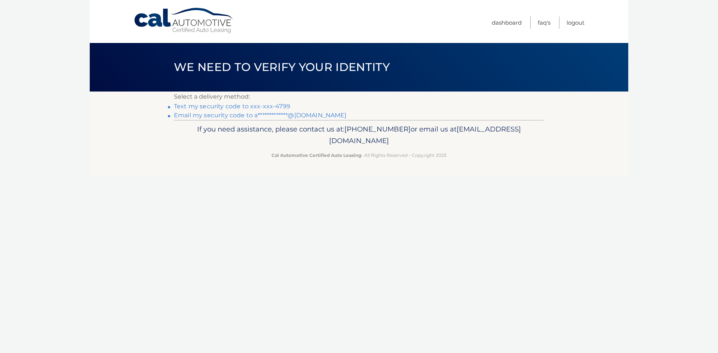 This screenshot has width=718, height=353. Describe the element at coordinates (359, 155) in the screenshot. I see `p: - All Rights Reserved - Copyright 2025` at that location.